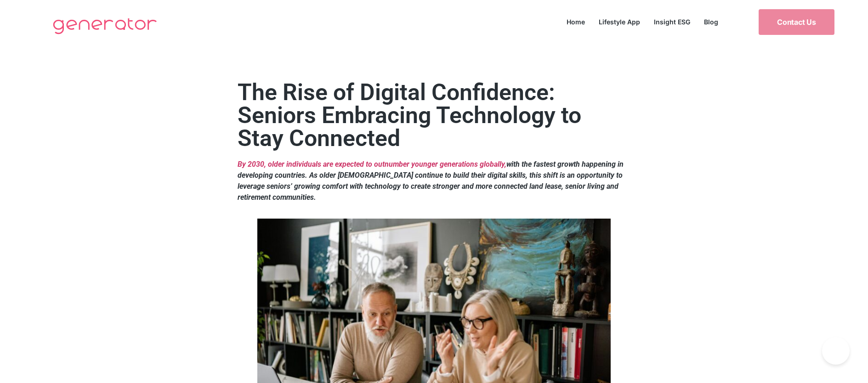 This screenshot has width=868, height=383. I want to click on a: Insight ESG, so click(672, 22).